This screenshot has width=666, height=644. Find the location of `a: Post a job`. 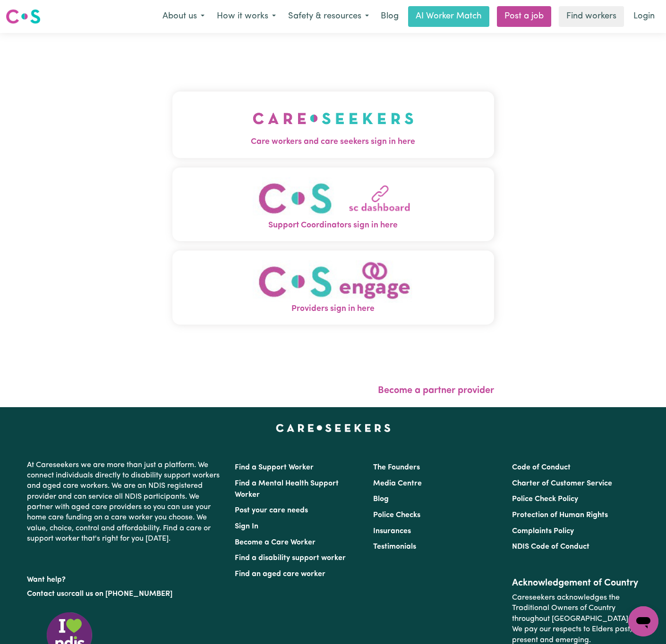

a: Post a job is located at coordinates (524, 16).